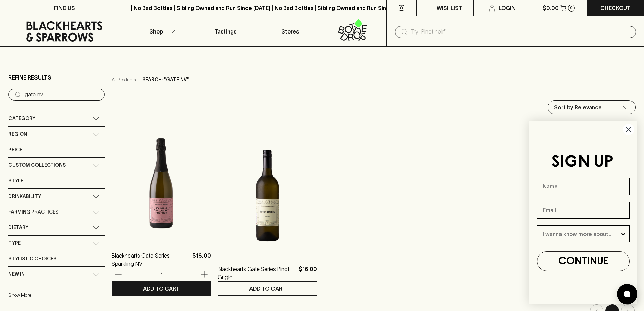 The width and height of the screenshot is (644, 311). Describe the element at coordinates (37, 165) in the screenshot. I see `span: Custom Collections` at that location.